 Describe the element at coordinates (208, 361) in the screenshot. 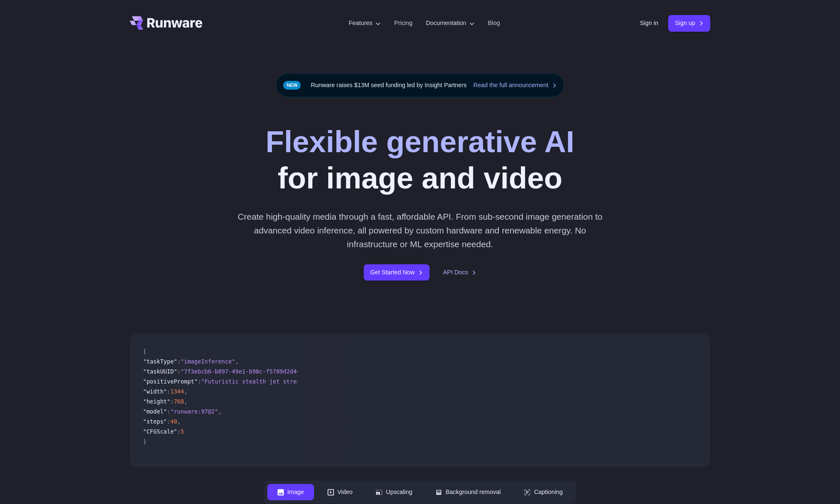

I see `span: "imageInference"` at that location.